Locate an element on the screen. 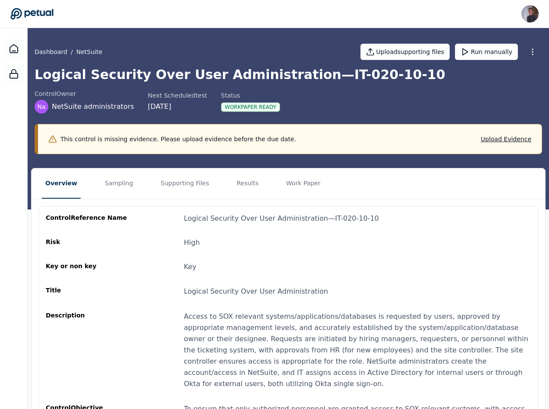 Image resolution: width=549 pixels, height=409 pixels. div: High is located at coordinates (192, 243).